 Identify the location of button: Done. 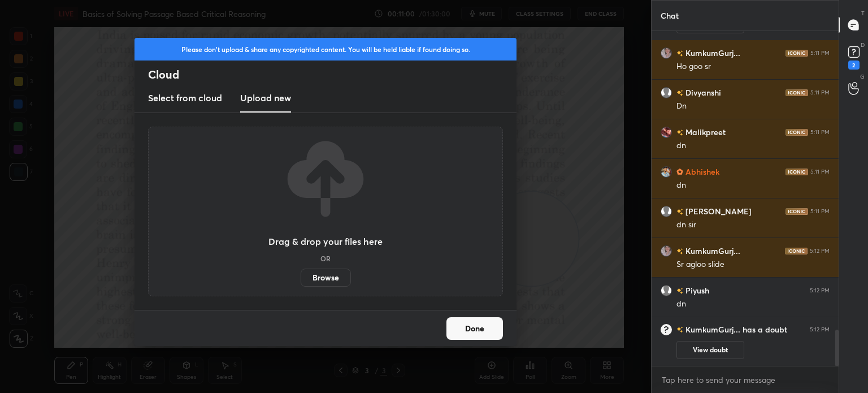
(475, 328).